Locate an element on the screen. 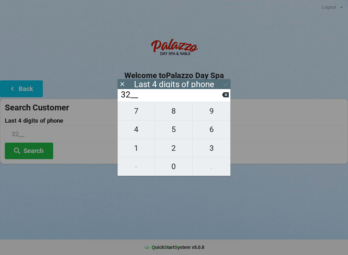 The image size is (348, 255). span: 6 is located at coordinates (211, 129).